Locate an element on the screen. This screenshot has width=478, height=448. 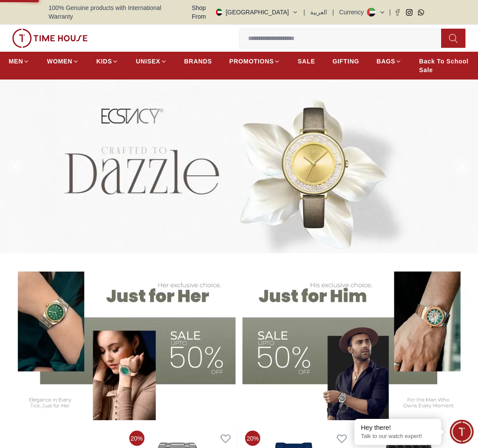
a: BAGS is located at coordinates (389, 61).